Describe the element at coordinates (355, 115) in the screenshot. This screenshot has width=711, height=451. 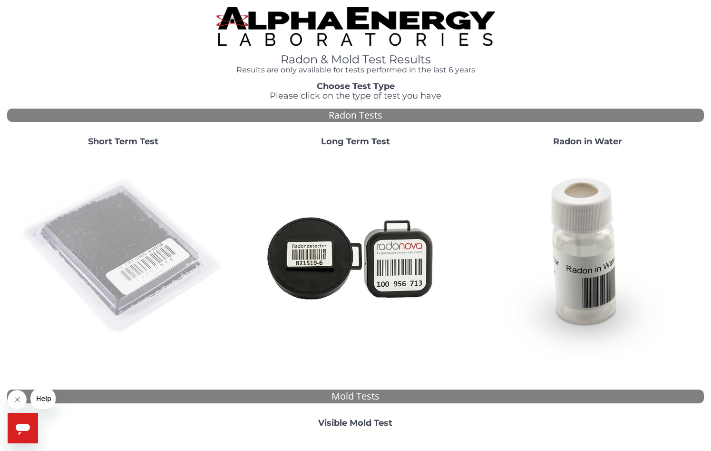
I see `div: Radon Tests` at that location.